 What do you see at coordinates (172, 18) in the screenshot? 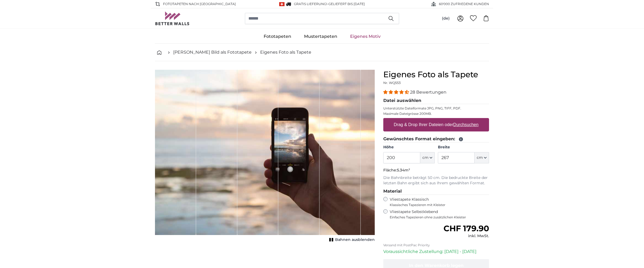
I see `img: Betterwalls` at bounding box center [172, 18].